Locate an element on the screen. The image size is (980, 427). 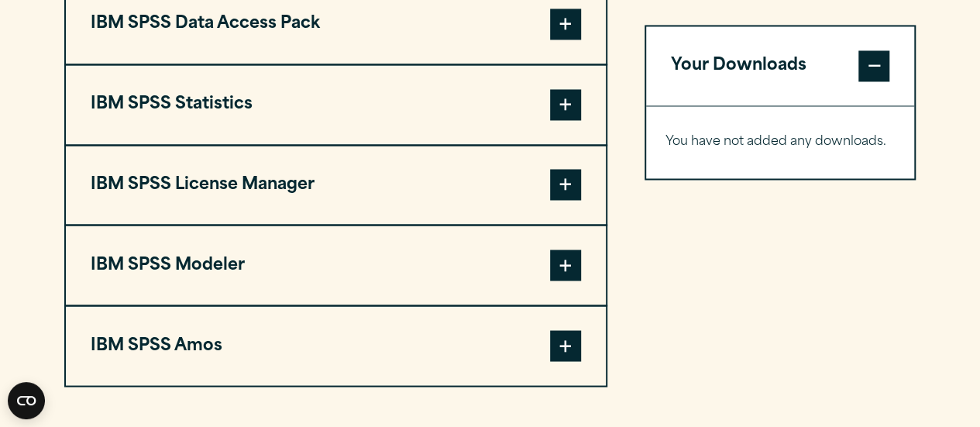
button: IBM SPSS License Manager is located at coordinates (336, 185).